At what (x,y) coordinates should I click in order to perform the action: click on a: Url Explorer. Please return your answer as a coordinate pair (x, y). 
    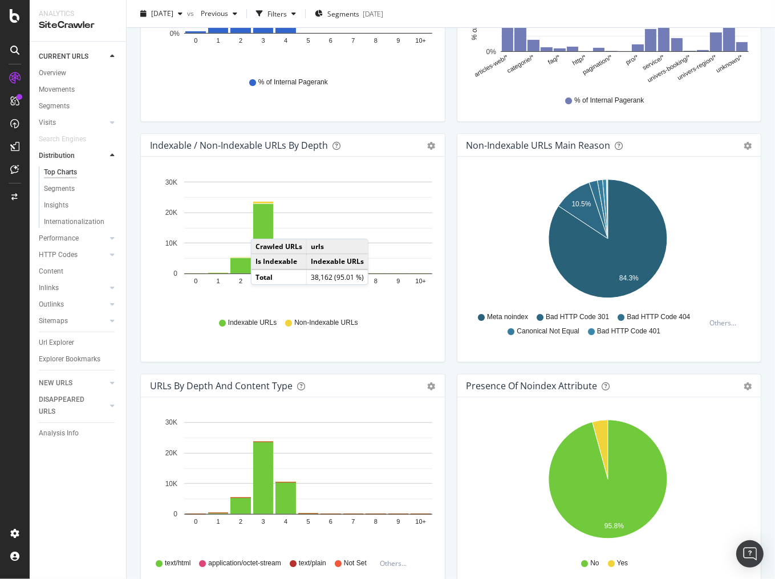
    Looking at the image, I should click on (78, 343).